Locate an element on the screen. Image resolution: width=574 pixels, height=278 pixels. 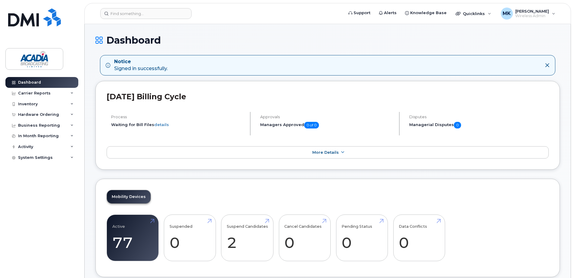
h1: Dashboard is located at coordinates (328, 40).